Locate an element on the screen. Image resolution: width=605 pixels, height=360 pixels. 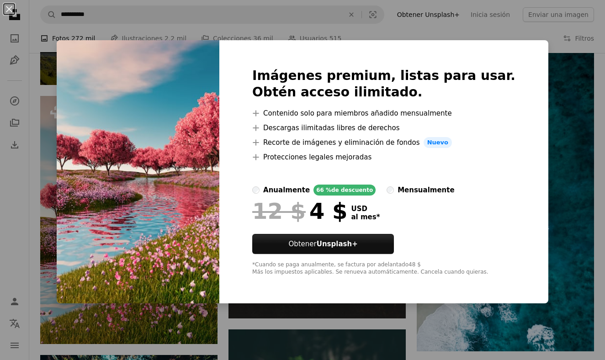
li: Protecciones legales mejoradas is located at coordinates (384, 157).